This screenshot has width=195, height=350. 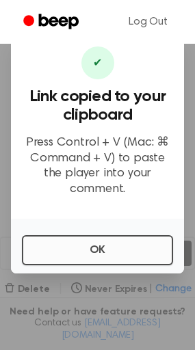 I want to click on h3: Link copied to your clipboard, so click(x=97, y=106).